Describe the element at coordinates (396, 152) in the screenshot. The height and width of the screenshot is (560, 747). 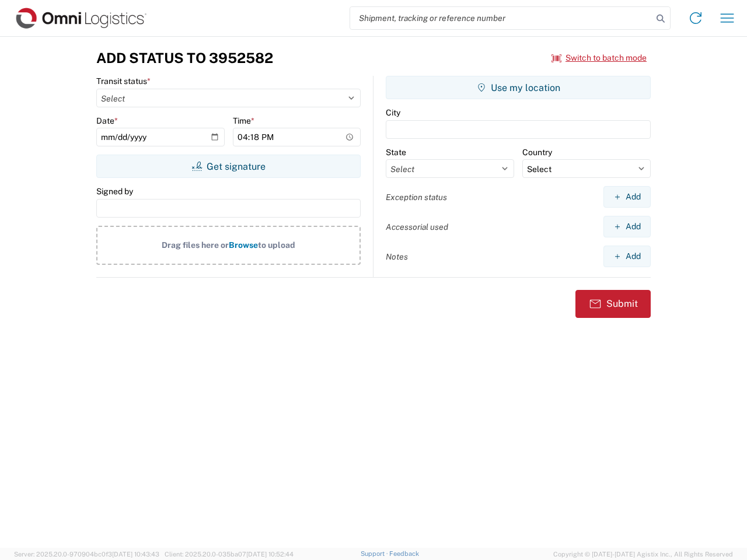
I see `label: State` at that location.